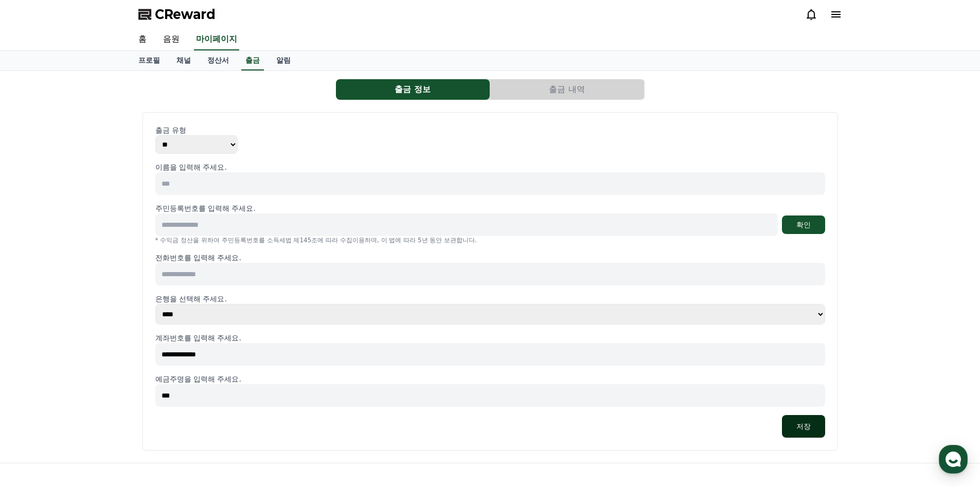 Image resolution: width=980 pixels, height=486 pixels. I want to click on p: 전화번호를 입력해 주세요., so click(490, 258).